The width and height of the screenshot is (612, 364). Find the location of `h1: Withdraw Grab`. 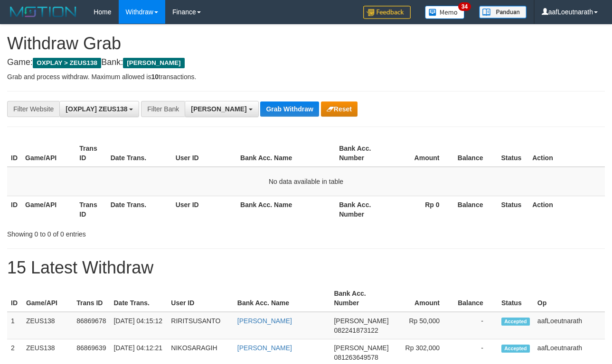

h1: Withdraw Grab is located at coordinates (306, 44).